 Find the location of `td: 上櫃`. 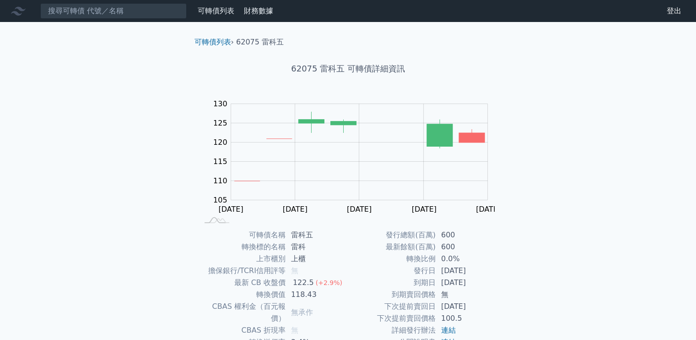

td: 上櫃 is located at coordinates (317, 259).